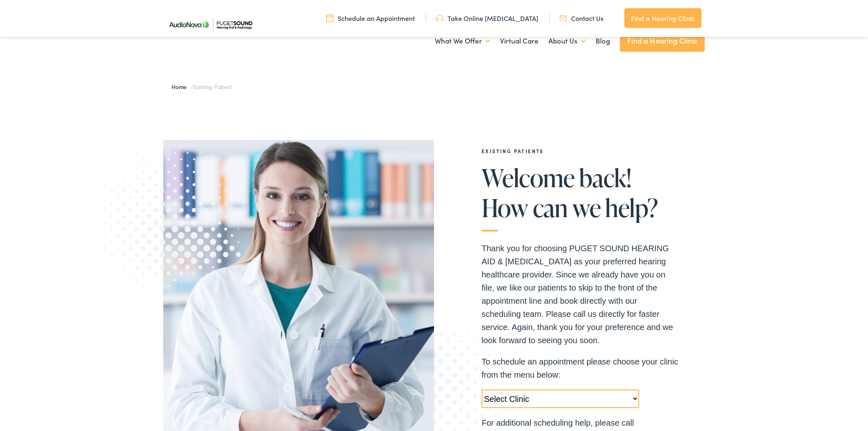 The width and height of the screenshot is (868, 431). Describe the element at coordinates (528, 178) in the screenshot. I see `span: Welcome` at that location.